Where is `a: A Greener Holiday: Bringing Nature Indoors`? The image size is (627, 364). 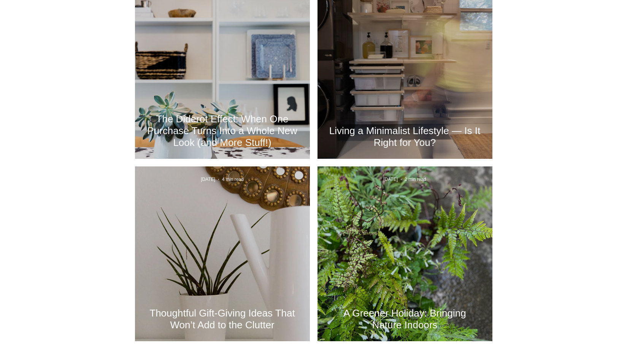 a: A Greener Holiday: Bringing Nature Indoors is located at coordinates (405, 319).